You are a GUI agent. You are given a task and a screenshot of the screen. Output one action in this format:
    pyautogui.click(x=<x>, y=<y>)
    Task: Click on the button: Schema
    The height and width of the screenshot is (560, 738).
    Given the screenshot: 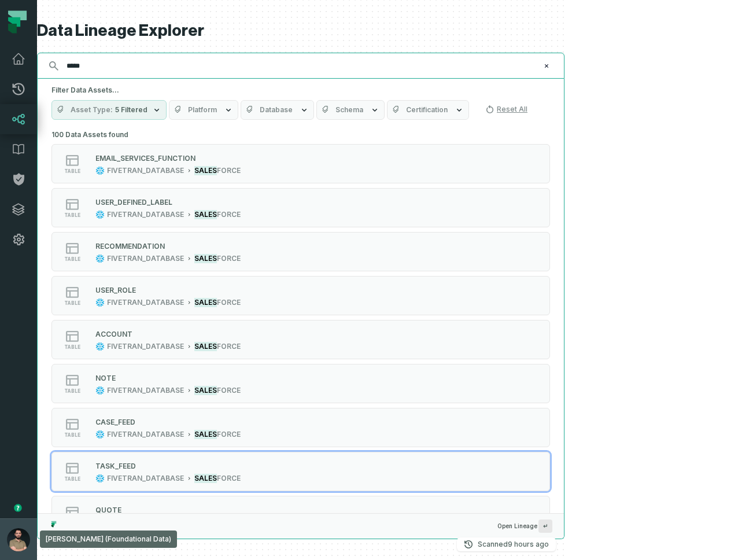 What is the action you would take?
    pyautogui.click(x=350, y=110)
    